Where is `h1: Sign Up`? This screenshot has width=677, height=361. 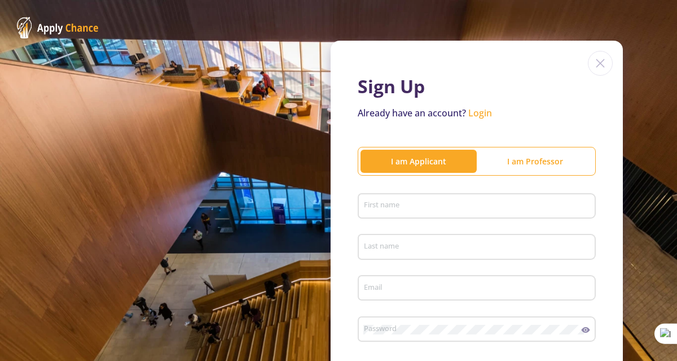
h1: Sign Up is located at coordinates (477, 86).